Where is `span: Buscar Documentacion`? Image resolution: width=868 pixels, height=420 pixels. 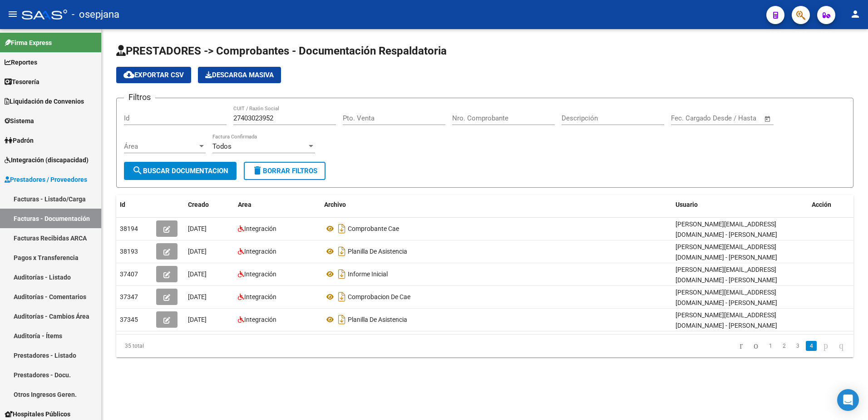 span: Buscar Documentacion is located at coordinates (180, 171).